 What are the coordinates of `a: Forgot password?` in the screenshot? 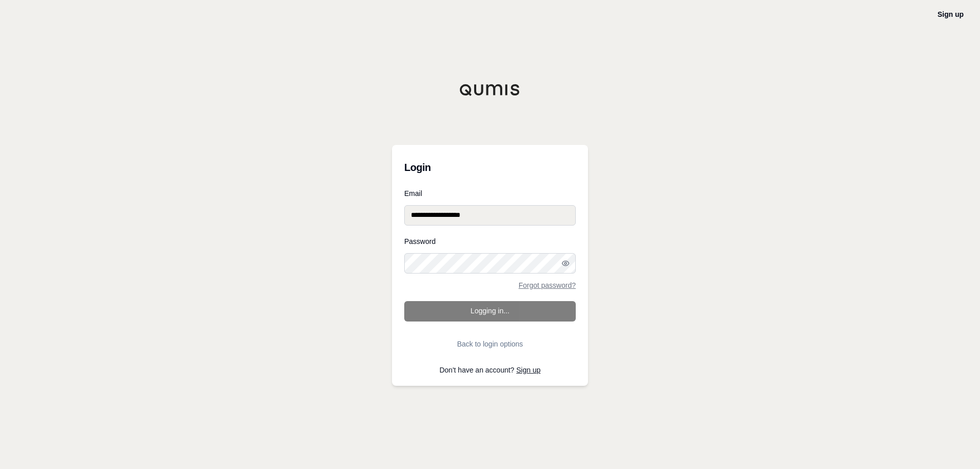 It's located at (547, 285).